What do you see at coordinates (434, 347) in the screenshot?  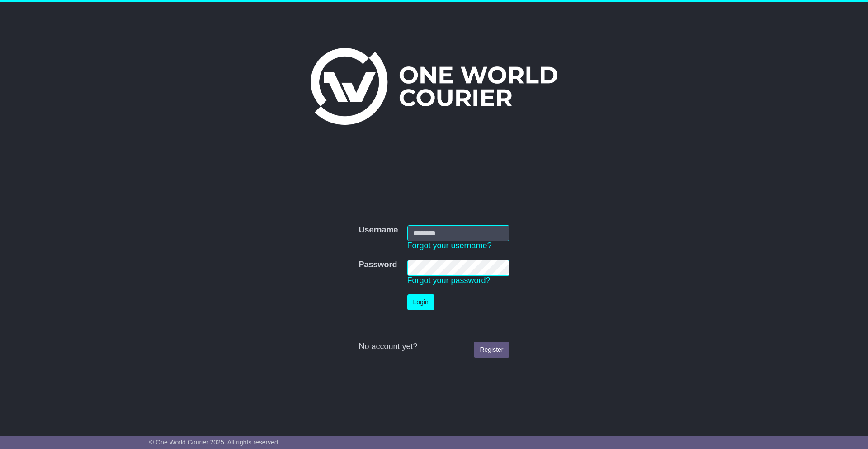 I see `div: No account yet?` at bounding box center [434, 347].